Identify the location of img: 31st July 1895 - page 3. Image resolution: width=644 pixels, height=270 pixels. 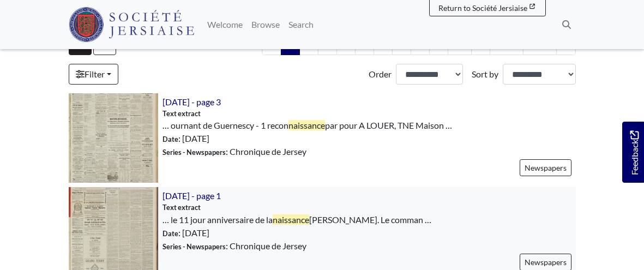
(114, 138).